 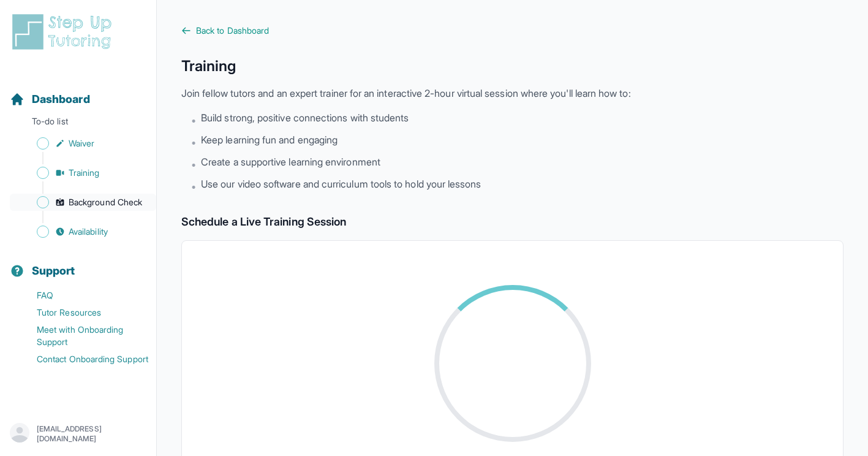 I want to click on p: To-do list, so click(x=78, y=124).